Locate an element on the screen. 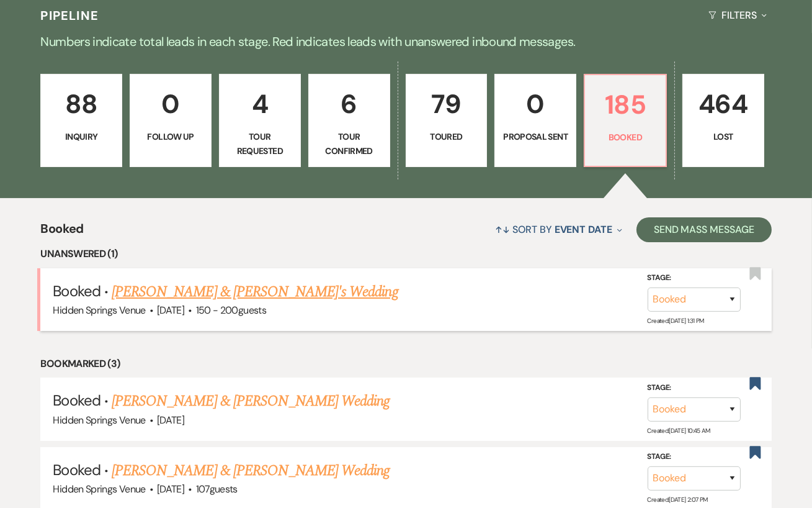 This screenshot has width=812, height=508. p: 464 is located at coordinates (723, 104).